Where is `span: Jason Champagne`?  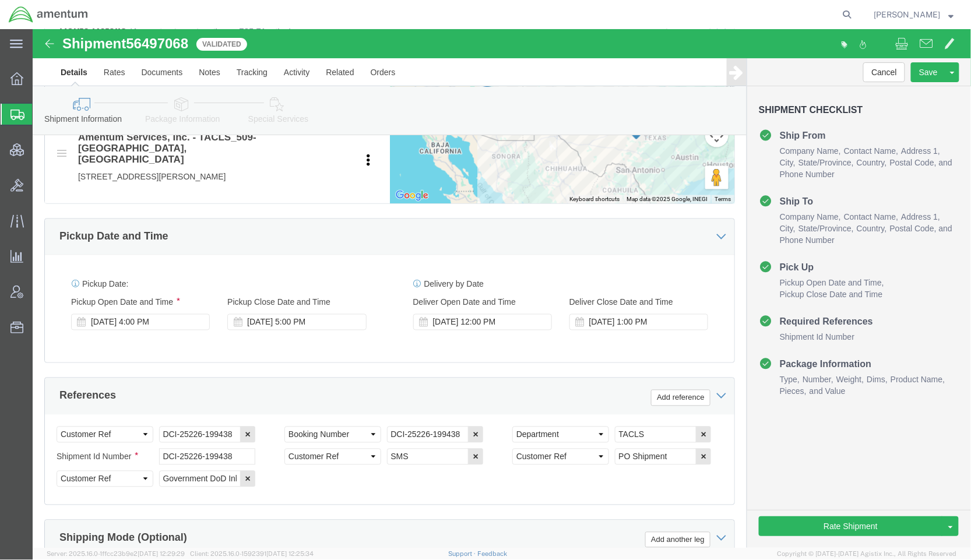 span: Jason Champagne is located at coordinates (908, 15).